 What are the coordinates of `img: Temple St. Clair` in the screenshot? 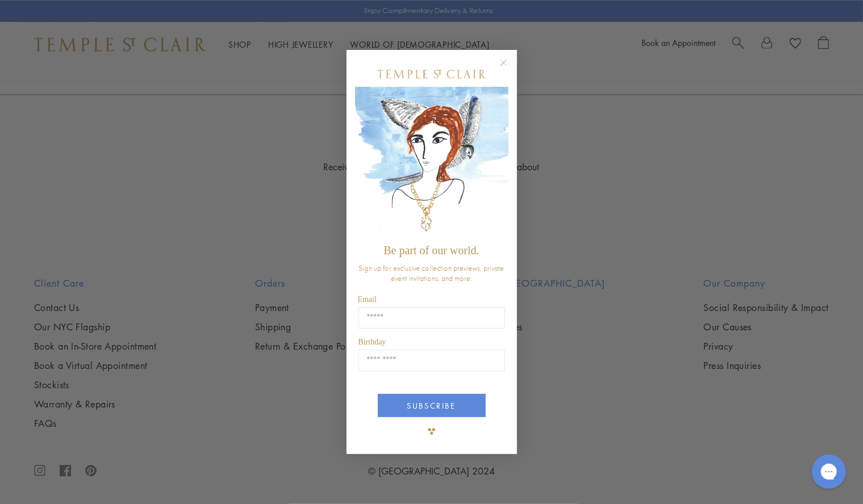 It's located at (432, 74).